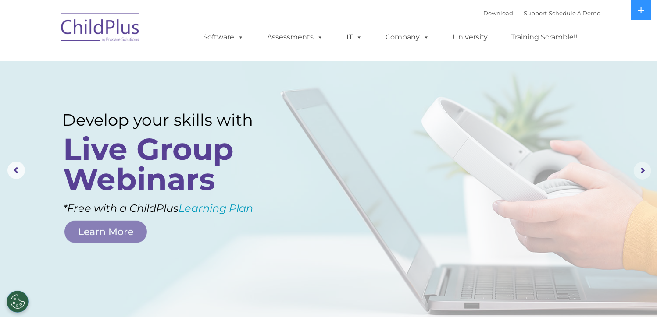  Describe the element at coordinates (535, 13) in the screenshot. I see `a: Support` at that location.